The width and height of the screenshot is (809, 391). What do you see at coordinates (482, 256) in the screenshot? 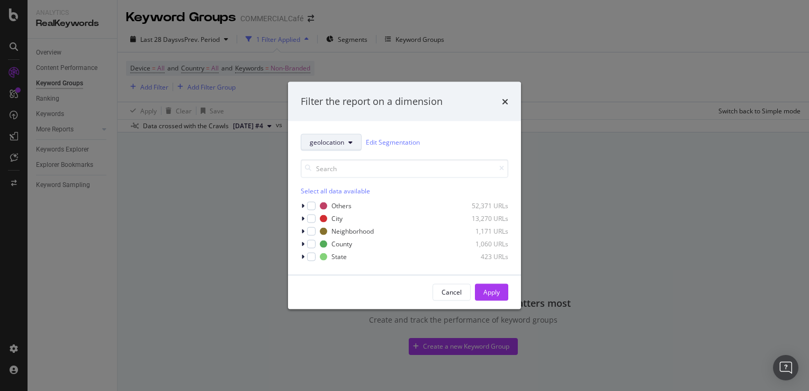
I see `div: 423 URLs` at bounding box center [482, 256].